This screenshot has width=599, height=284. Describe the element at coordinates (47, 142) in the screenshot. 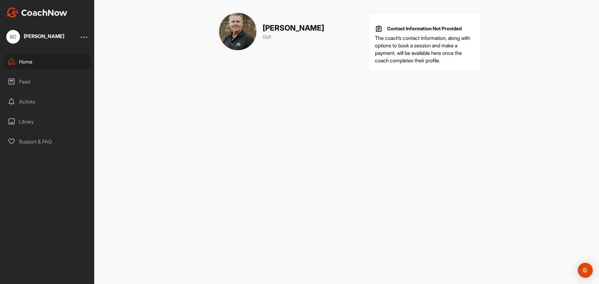

I see `div: Support & FAQ` at that location.